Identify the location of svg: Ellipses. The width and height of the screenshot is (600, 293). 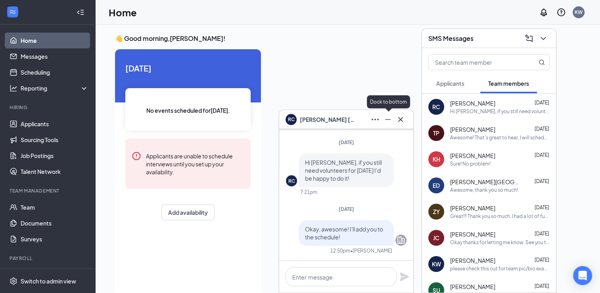
(375, 119).